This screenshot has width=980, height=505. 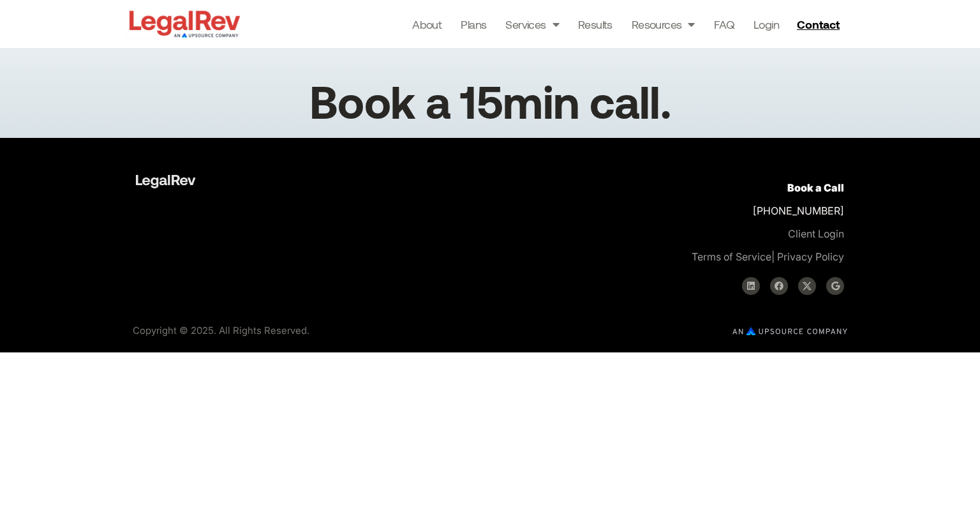 I want to click on a: Results, so click(x=595, y=25).